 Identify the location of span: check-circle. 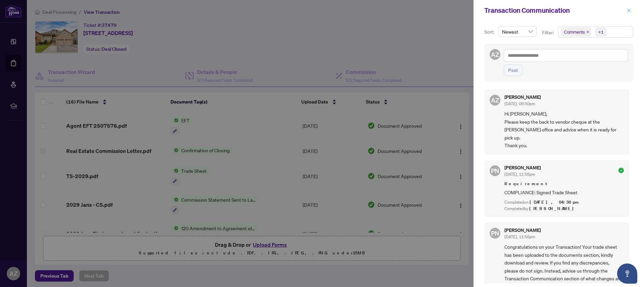
(621, 170).